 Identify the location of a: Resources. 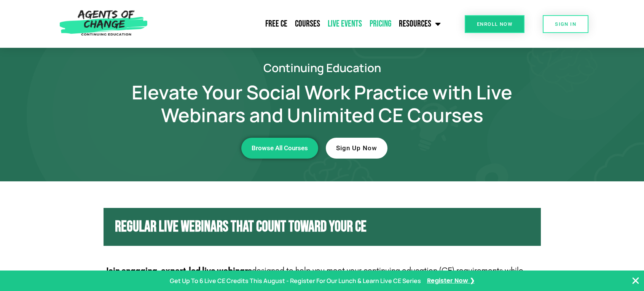
(419, 24).